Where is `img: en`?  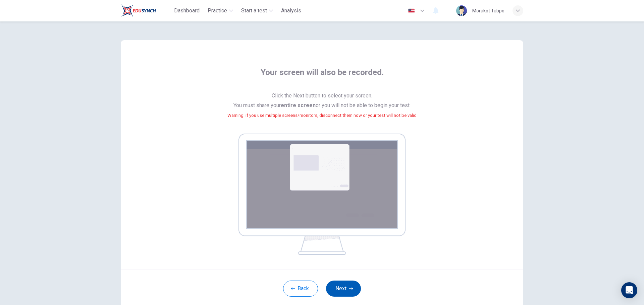
img: en is located at coordinates (411, 11).